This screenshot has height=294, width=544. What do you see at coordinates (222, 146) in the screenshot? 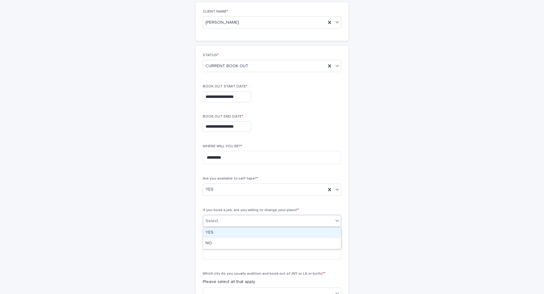
I see `span: WHERE WILL YOU BE?` at bounding box center [222, 146].